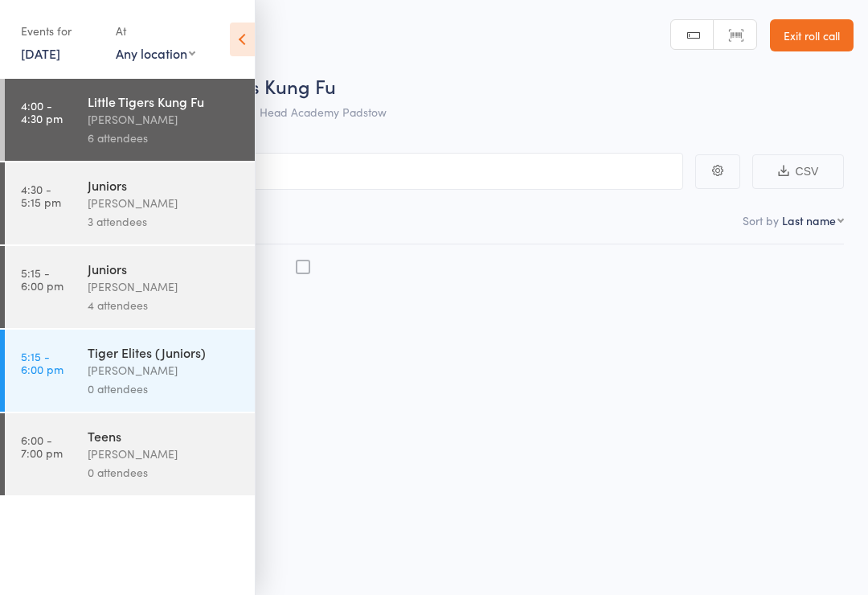  What do you see at coordinates (761, 220) in the screenshot?
I see `label: Sort by` at bounding box center [761, 220].